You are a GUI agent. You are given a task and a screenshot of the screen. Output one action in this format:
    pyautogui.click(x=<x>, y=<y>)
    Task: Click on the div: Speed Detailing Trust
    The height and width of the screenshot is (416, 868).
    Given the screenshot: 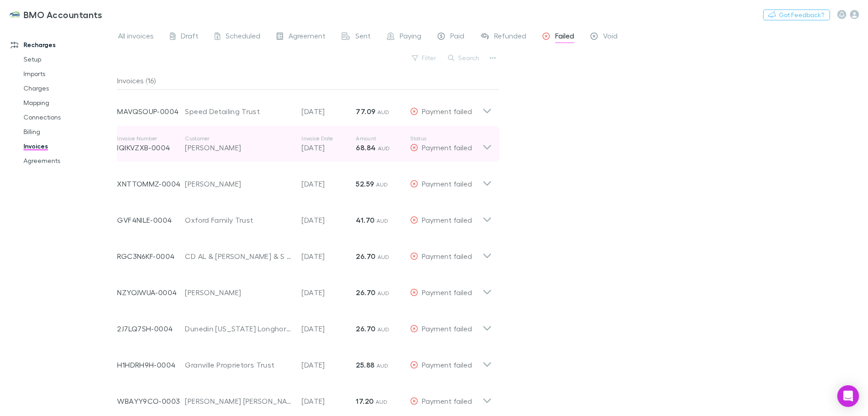 What is the action you would take?
    pyautogui.click(x=239, y=111)
    